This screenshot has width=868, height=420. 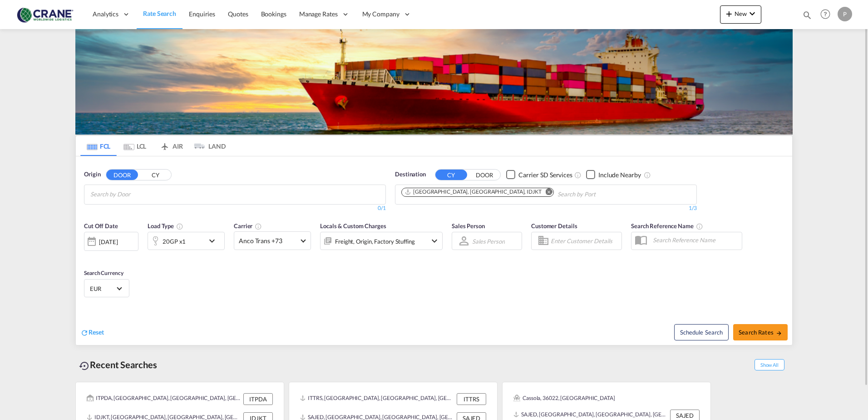 I want to click on md-icon: icon-refresh, so click(x=85, y=333).